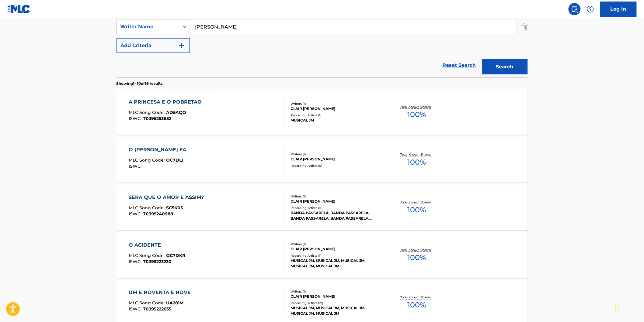 Image resolution: width=644 pixels, height=322 pixels. I want to click on form: Search Form, so click(322, 39).